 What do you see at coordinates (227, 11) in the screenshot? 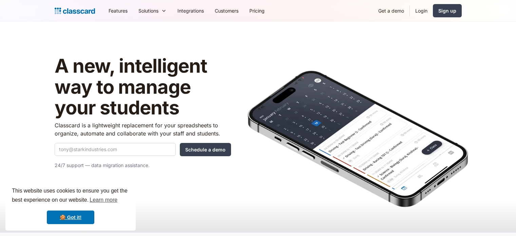
I see `a: Customers` at bounding box center [227, 11].